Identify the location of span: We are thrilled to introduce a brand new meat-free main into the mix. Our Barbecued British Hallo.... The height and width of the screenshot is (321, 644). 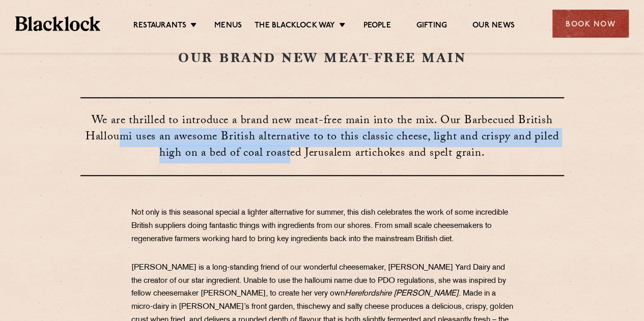
(322, 137).